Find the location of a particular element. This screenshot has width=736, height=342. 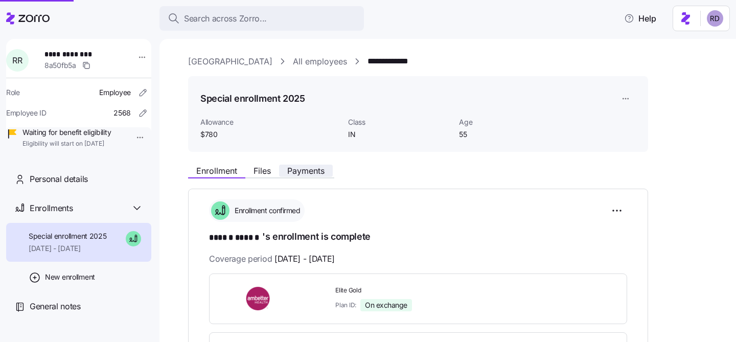

h1: 's enrollment is complete is located at coordinates (418, 237).